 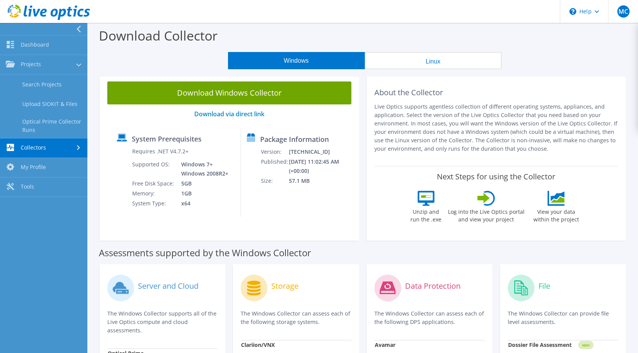 What do you see at coordinates (540, 345) in the screenshot?
I see `strong: Dossier File Assessment` at bounding box center [540, 345].